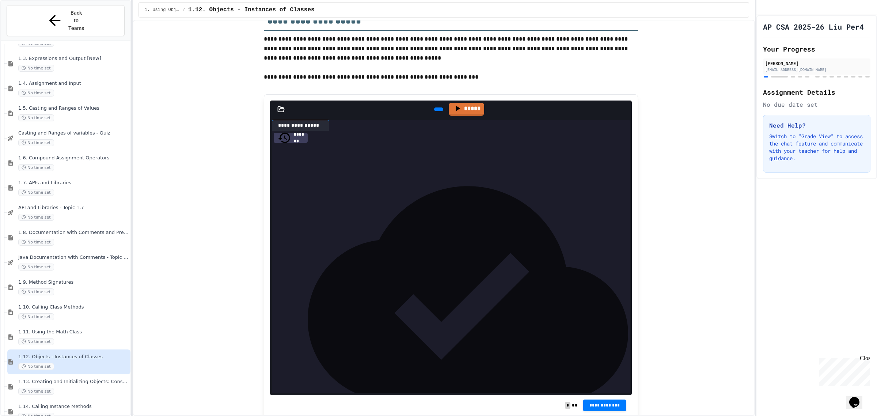 This screenshot has width=877, height=416. I want to click on span: 1.3. Expressions and Output [New], so click(73, 58).